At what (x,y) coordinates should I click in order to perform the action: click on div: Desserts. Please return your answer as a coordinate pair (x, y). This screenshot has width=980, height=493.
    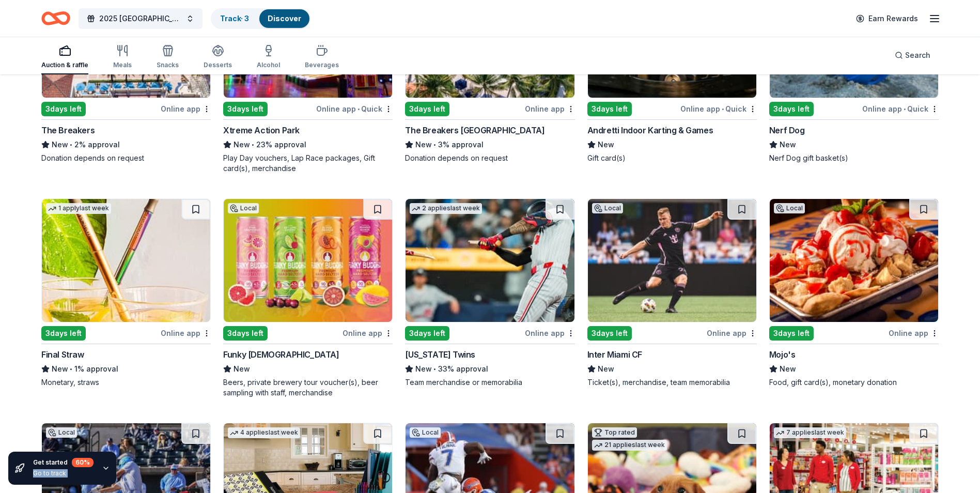
    Looking at the image, I should click on (217, 65).